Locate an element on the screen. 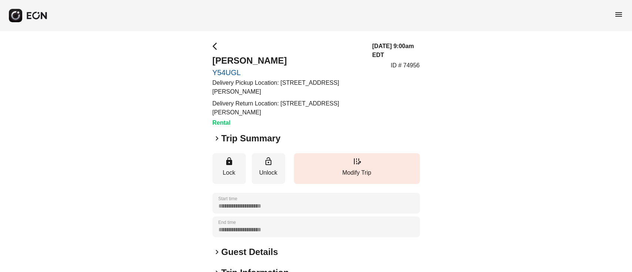 The width and height of the screenshot is (632, 272). h3: Rental is located at coordinates (288, 123).